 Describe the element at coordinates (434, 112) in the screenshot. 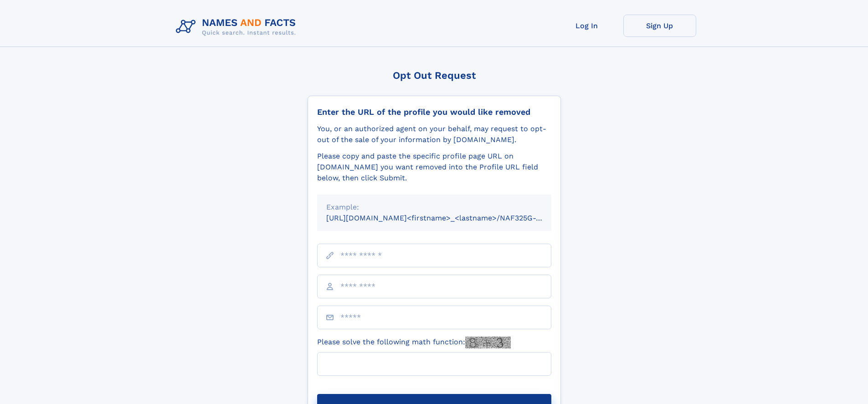

I see `div: Enter the URL of the profile you would like removed` at that location.